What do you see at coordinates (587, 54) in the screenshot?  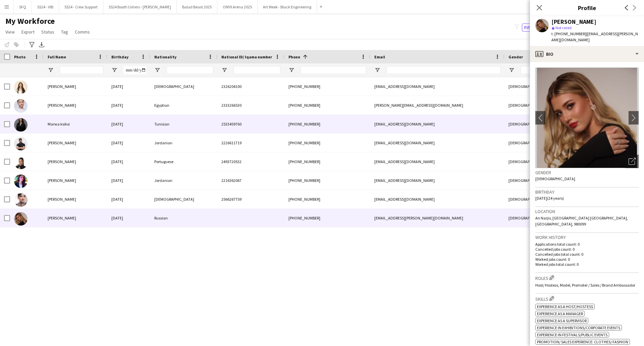 I see `div: Bio` at bounding box center [587, 54].